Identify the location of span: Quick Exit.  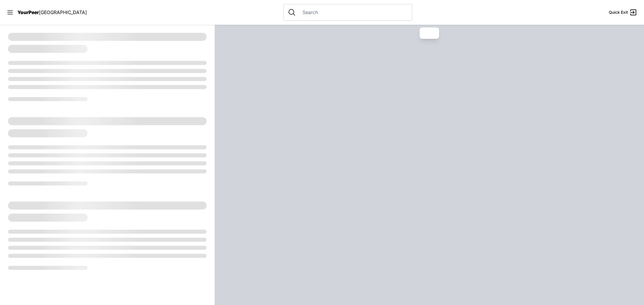
(618, 13).